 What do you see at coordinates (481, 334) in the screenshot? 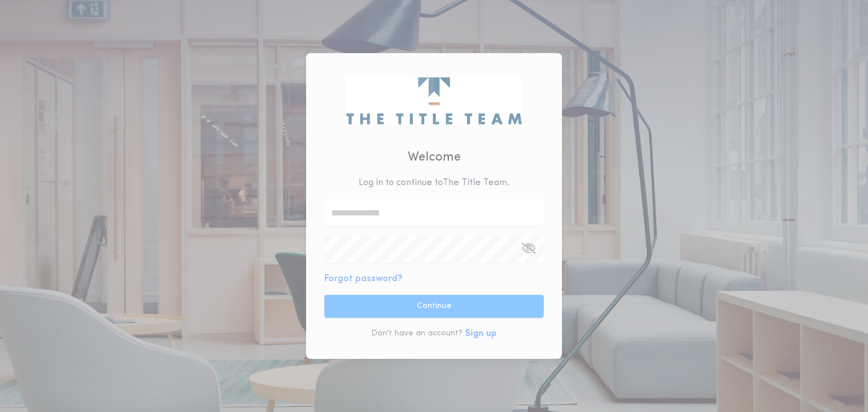
I see `button: Sign up` at bounding box center [481, 334].